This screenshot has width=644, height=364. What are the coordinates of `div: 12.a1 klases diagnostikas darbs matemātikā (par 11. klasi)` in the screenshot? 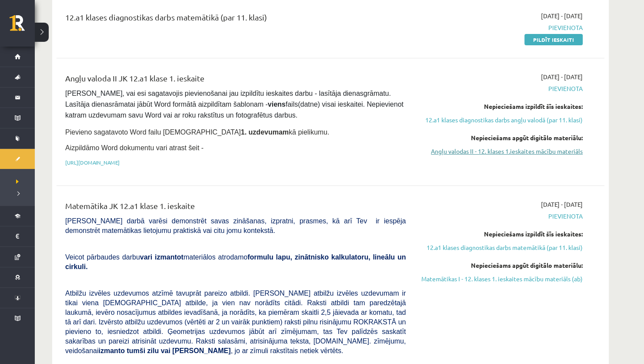 It's located at (235, 19).